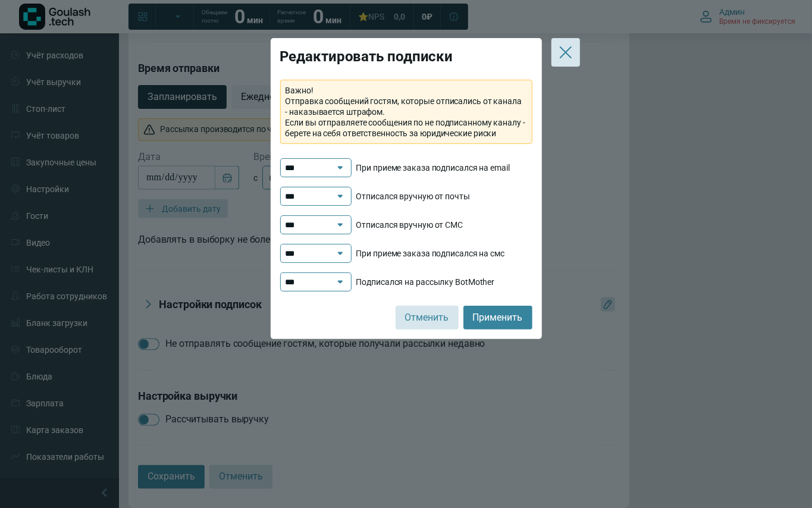 This screenshot has width=812, height=508. Describe the element at coordinates (498, 318) in the screenshot. I see `span: Применить` at that location.